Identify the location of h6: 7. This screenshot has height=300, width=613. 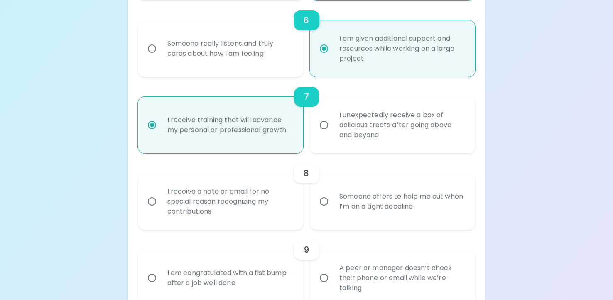
(306, 97).